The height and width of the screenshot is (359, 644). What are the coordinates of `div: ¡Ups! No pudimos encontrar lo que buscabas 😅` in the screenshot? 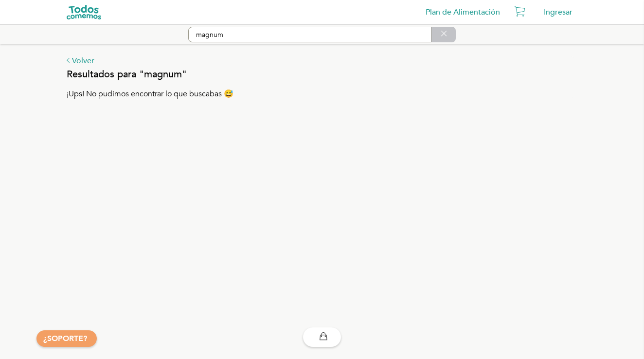 It's located at (322, 94).